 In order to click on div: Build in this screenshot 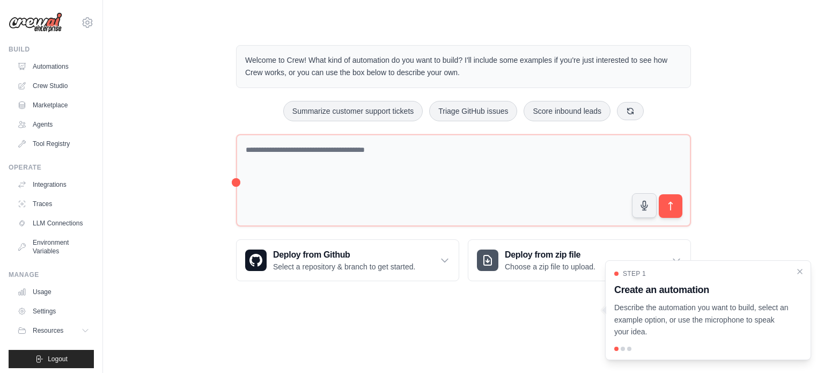, I will do `click(51, 49)`.